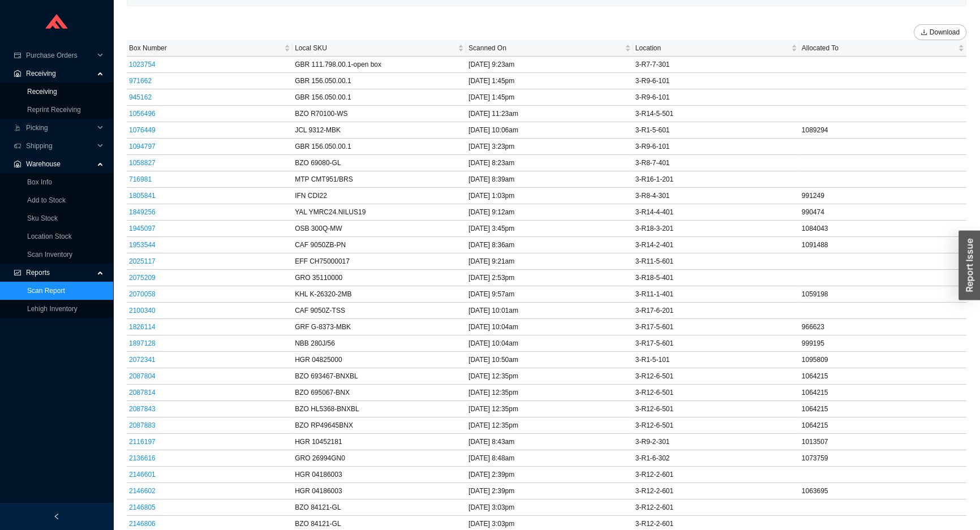 This screenshot has width=980, height=530. Describe the element at coordinates (18, 272) in the screenshot. I see `span: fund` at that location.